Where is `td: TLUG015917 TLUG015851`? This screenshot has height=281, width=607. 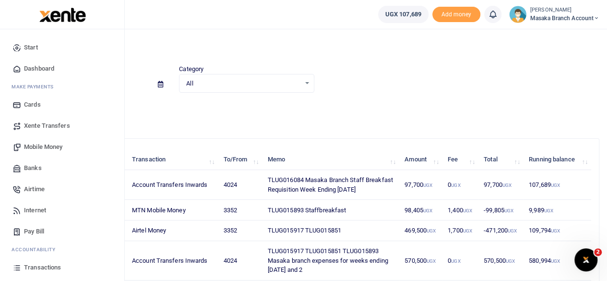
td: TLUG015917 TLUG015851 is located at coordinates (331, 230).